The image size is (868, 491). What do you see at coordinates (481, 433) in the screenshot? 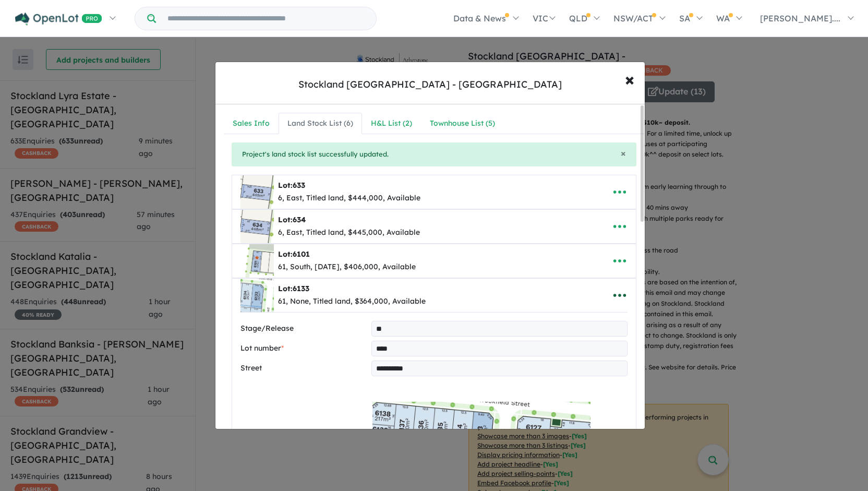
I see `img: Stockland Atherstone - Strathtulloh - Lot 6133` at bounding box center [481, 433].